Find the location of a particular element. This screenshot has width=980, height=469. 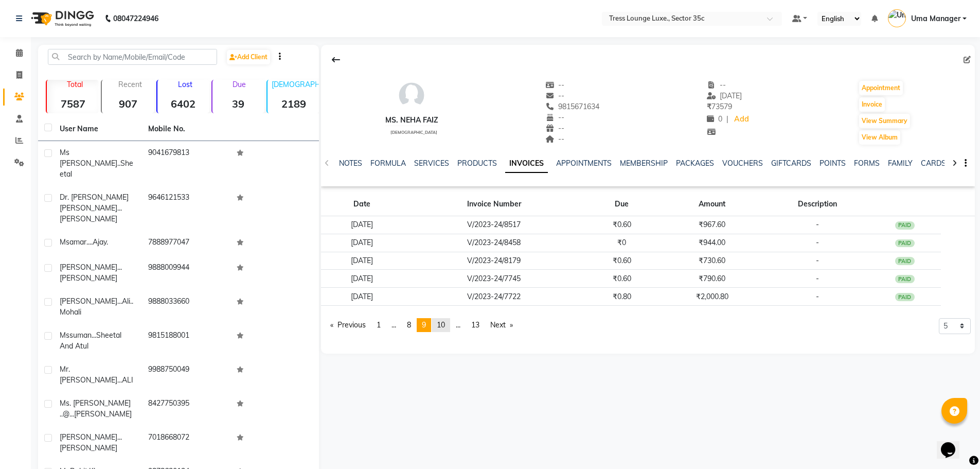

a: SERVICES is located at coordinates (431, 163).